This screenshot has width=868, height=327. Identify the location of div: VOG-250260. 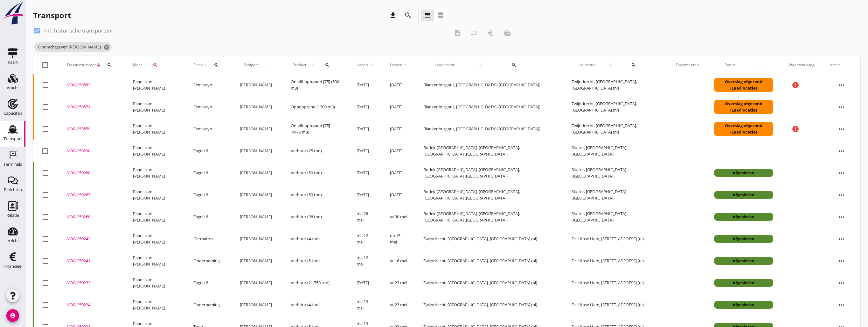
(92, 217).